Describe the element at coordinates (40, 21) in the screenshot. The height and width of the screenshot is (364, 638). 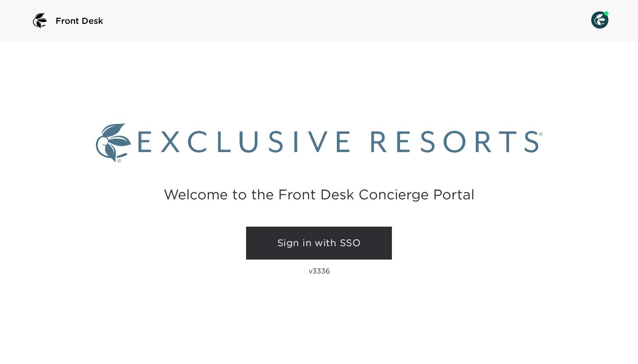
I see `img: logo` at that location.